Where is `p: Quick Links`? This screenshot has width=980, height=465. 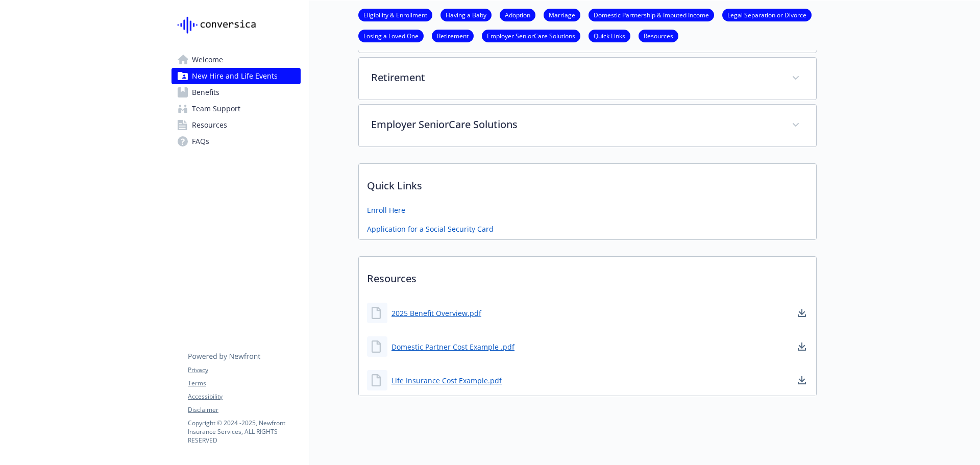
p: Quick Links is located at coordinates (588, 183).